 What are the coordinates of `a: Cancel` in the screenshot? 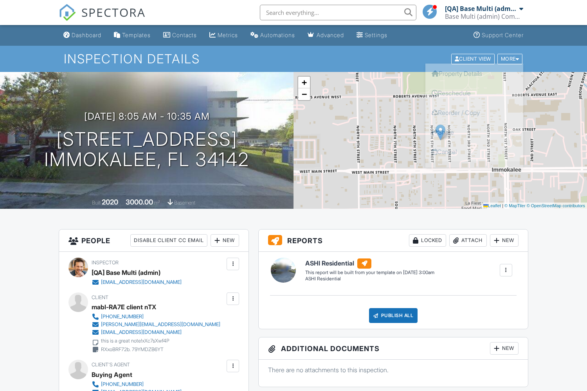 It's located at (474, 151).